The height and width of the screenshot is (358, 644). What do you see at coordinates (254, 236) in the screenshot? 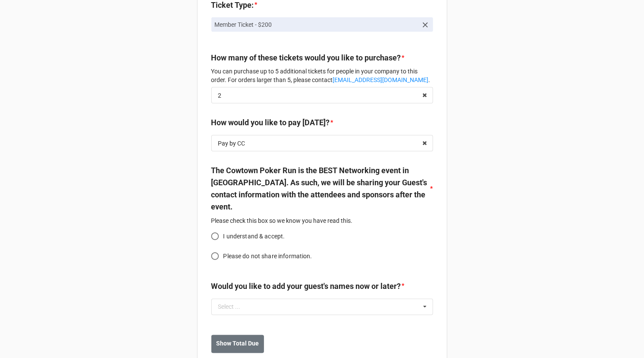
I see `span: I understand & accept.` at bounding box center [254, 236].